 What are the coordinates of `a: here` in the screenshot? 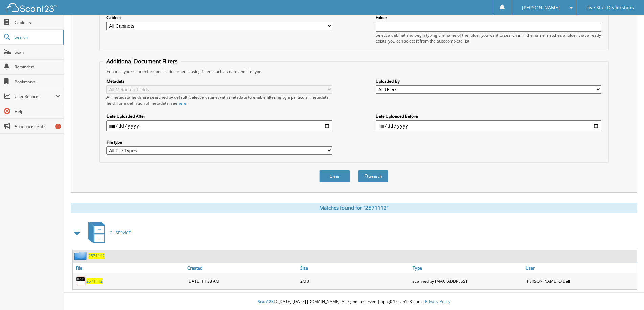 It's located at (182, 103).